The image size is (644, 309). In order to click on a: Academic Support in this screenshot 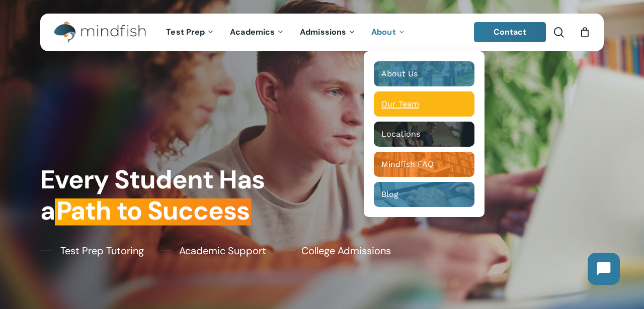, I will do `click(213, 251)`.